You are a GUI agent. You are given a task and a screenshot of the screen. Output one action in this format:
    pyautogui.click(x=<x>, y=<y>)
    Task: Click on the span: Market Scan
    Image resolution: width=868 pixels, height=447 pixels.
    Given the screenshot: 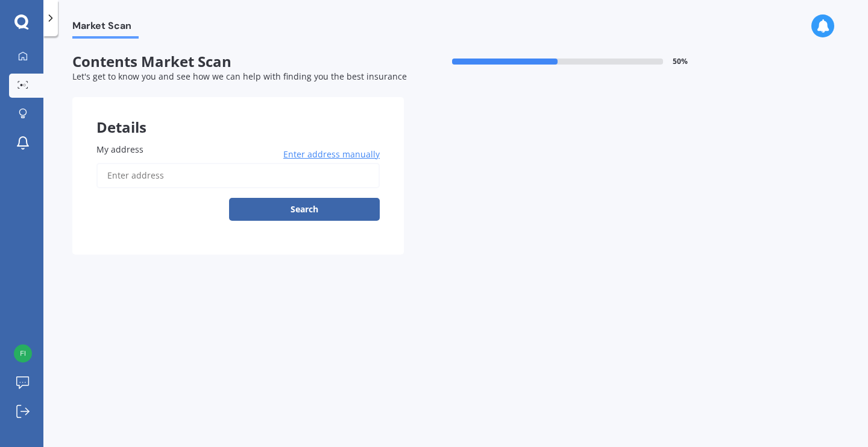 What is the action you would take?
    pyautogui.click(x=105, y=28)
    